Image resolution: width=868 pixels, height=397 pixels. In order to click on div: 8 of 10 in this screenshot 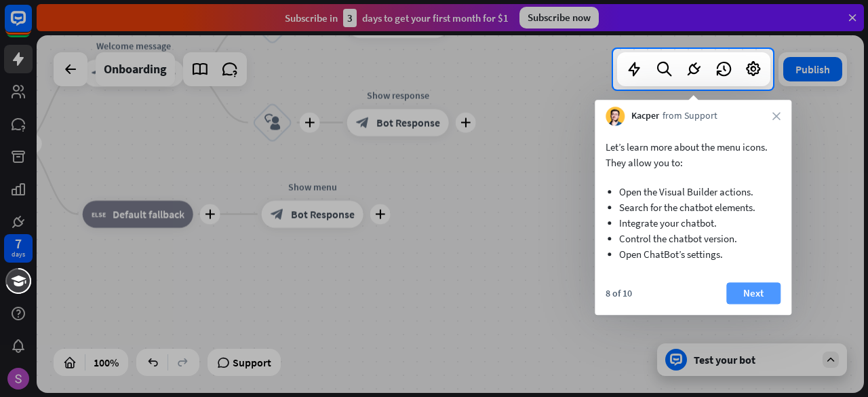, I will do `click(619, 293)`.